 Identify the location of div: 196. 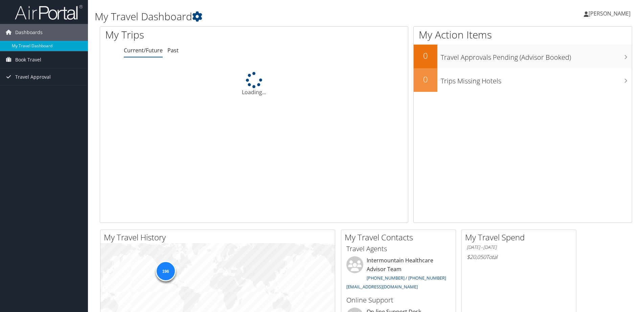
(165, 271).